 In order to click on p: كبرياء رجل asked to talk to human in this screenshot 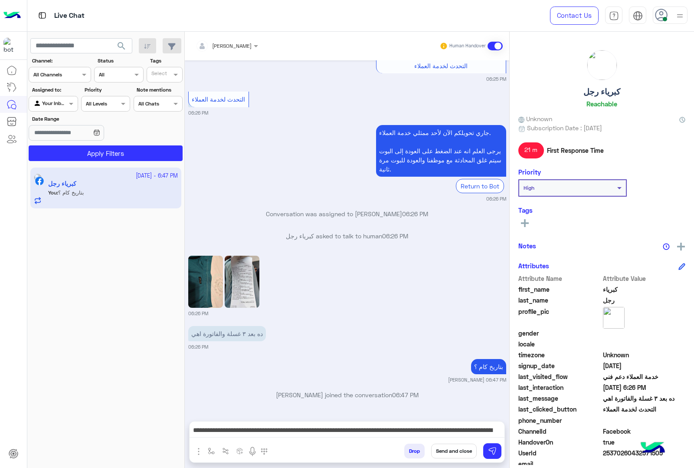, I will do `click(347, 236)`.